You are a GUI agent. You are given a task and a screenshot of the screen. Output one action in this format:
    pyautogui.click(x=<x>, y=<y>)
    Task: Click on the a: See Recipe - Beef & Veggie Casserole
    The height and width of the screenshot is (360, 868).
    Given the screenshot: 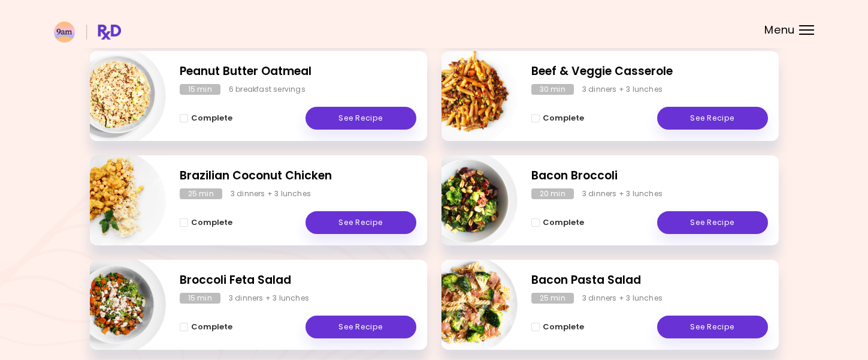 What is the action you would take?
    pyautogui.click(x=712, y=118)
    